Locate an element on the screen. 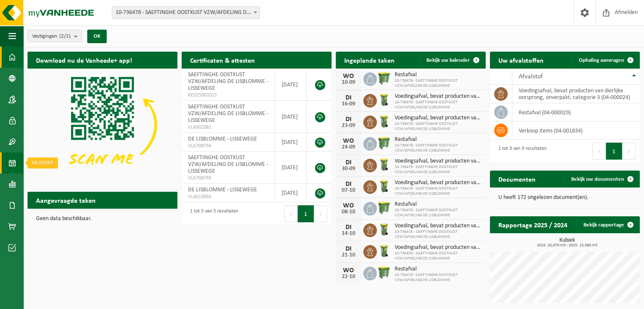  h2: Rapportage 2025 / 2024 is located at coordinates (533, 224).